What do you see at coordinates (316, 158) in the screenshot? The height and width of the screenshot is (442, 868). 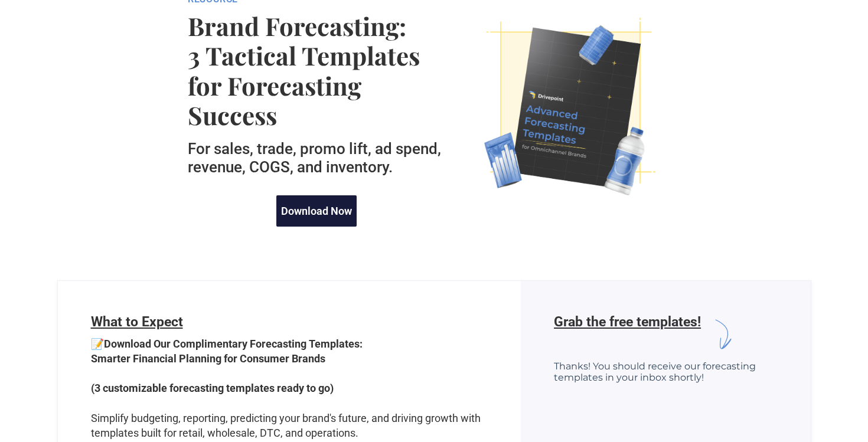 I see `h5: For sales, trade, promo lift, ad spend, revenue, COGS, and inventory.` at bounding box center [316, 158].